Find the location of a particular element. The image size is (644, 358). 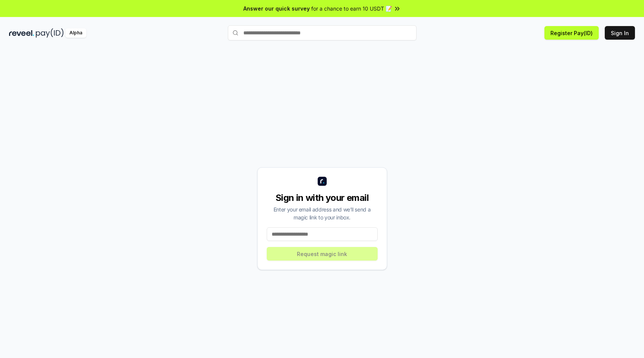

span: for a chance to earn 10 USDT 📝 is located at coordinates (352, 8).